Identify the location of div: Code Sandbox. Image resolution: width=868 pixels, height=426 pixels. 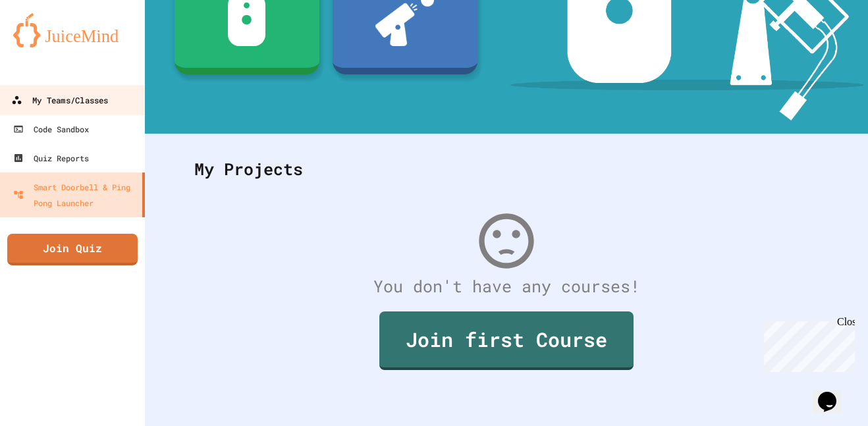
(51, 129).